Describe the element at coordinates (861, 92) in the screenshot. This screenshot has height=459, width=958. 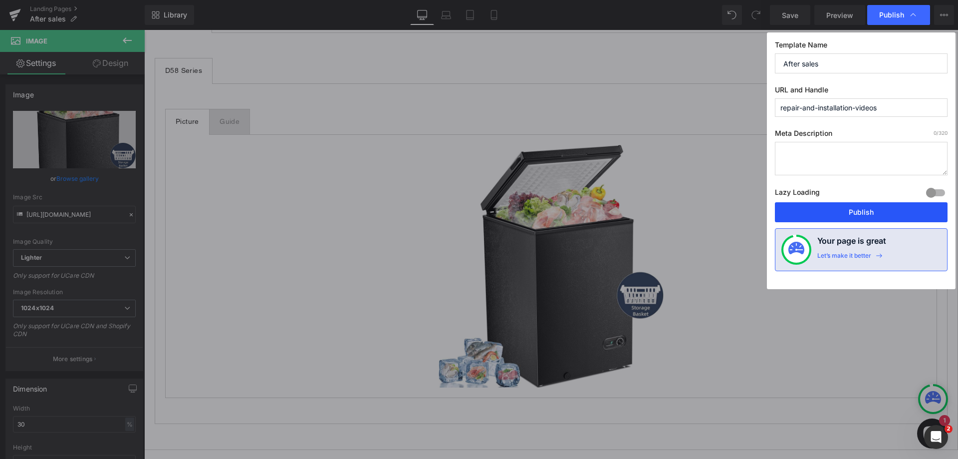
I see `label: URL and Handle` at that location.